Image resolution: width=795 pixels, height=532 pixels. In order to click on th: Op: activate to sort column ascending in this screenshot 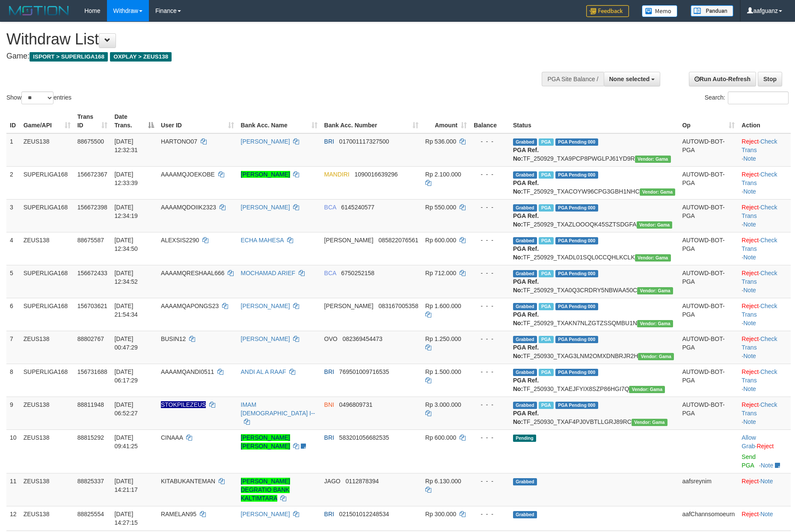, I will do `click(707, 121)`.